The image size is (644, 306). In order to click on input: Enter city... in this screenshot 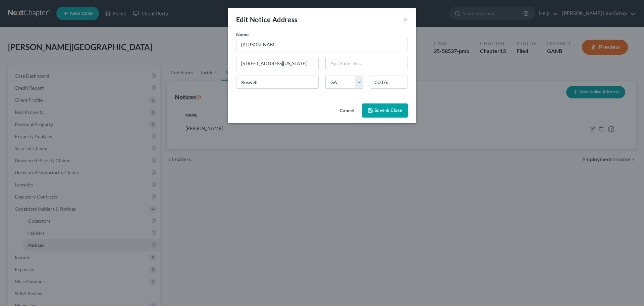, I will do `click(277, 82)`.